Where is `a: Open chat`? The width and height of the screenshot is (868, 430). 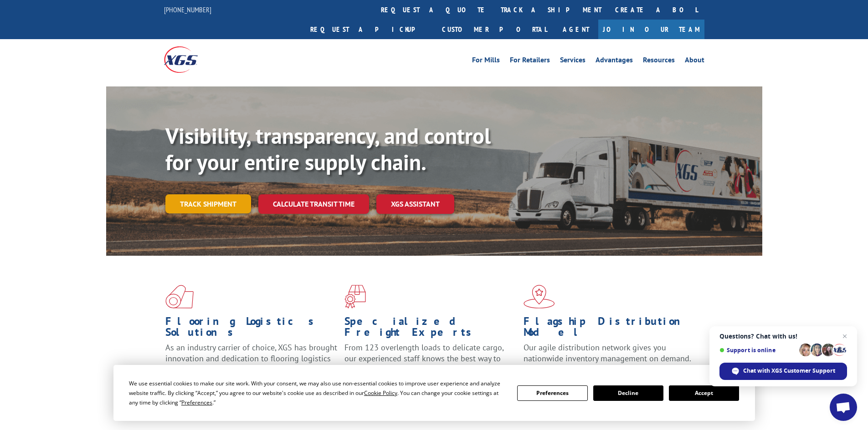
a: Open chat is located at coordinates (844, 407).